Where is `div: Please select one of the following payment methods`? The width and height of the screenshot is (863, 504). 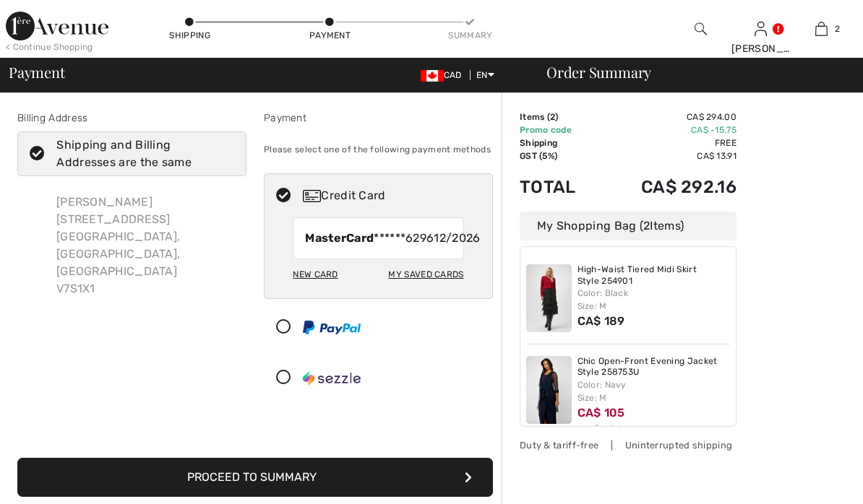 div: Please select one of the following payment methods is located at coordinates (378, 149).